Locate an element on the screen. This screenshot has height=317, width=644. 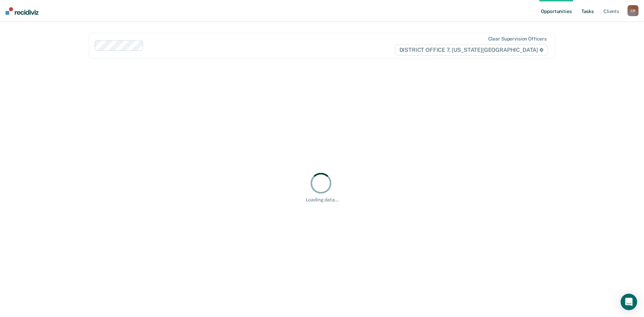
div: Clear supervision officers is located at coordinates (517, 39).